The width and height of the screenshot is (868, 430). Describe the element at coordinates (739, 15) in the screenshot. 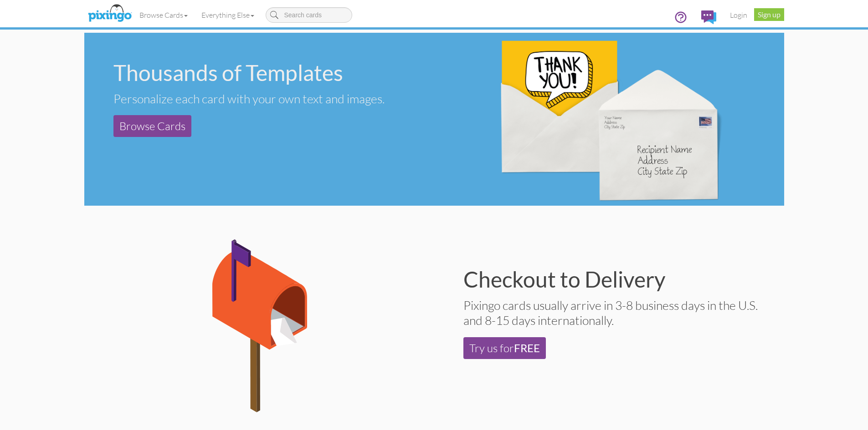

I see `a: Login` at that location.